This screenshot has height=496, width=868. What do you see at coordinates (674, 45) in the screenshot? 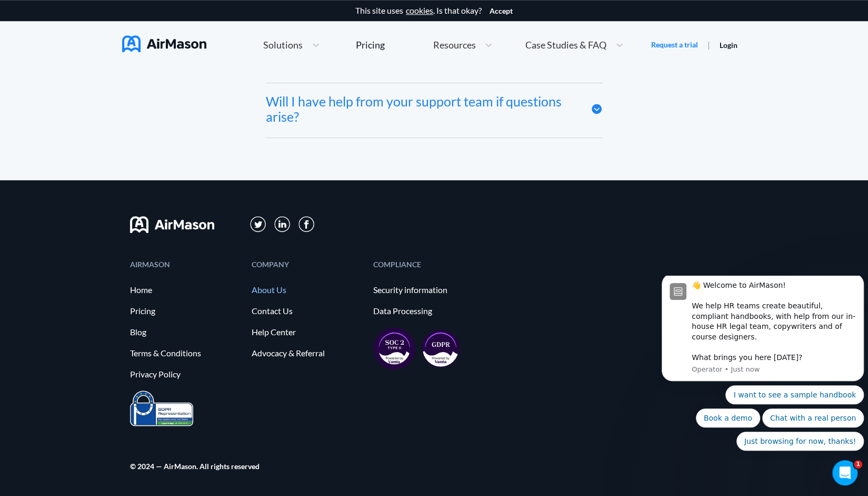
I see `a: Request a trial` at bounding box center [674, 45].